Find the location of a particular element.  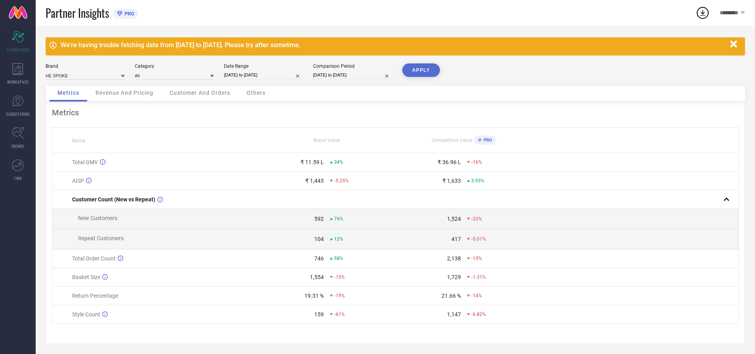

span: SCORECARDS is located at coordinates (18, 50).